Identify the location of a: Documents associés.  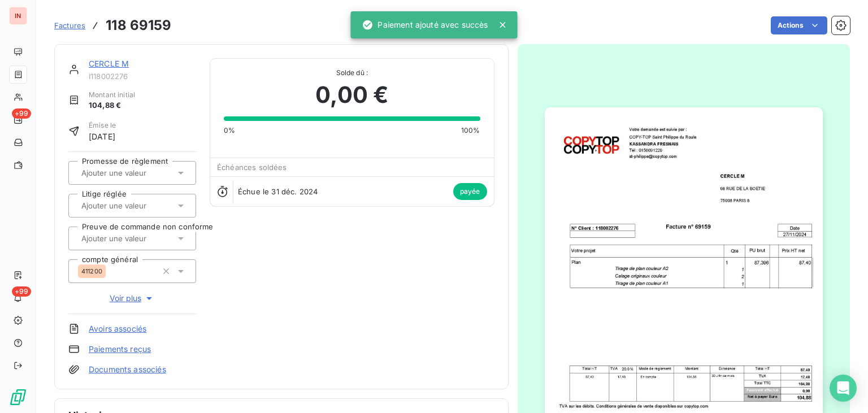
(127, 369).